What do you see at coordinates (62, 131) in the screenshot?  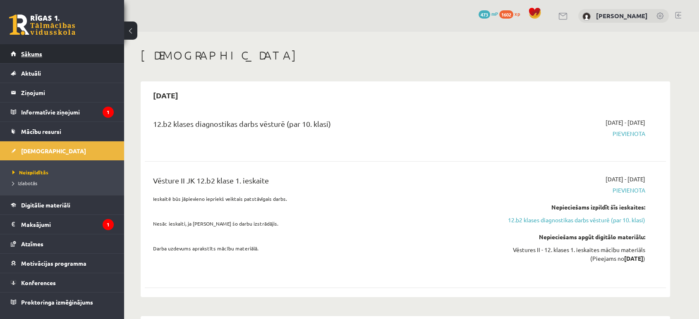 I see `a: Mācību resursi` at bounding box center [62, 131].